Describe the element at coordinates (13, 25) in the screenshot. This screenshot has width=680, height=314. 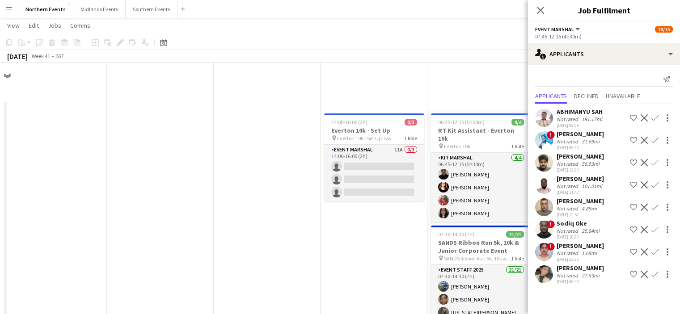
I see `a: View` at that location.